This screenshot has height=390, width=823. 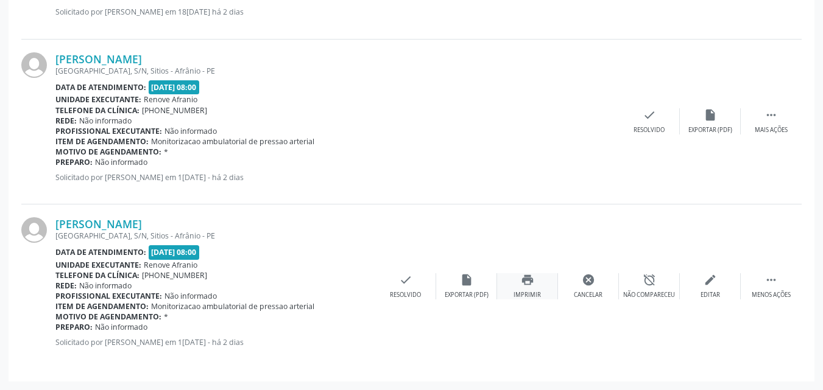 I want to click on div: Não compareceu, so click(x=649, y=295).